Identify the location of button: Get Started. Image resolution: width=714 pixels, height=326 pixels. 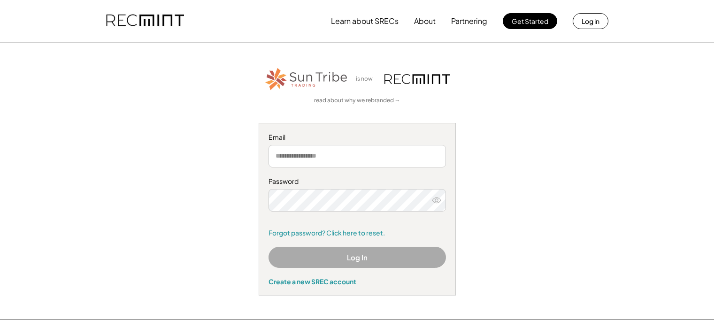
(530, 21).